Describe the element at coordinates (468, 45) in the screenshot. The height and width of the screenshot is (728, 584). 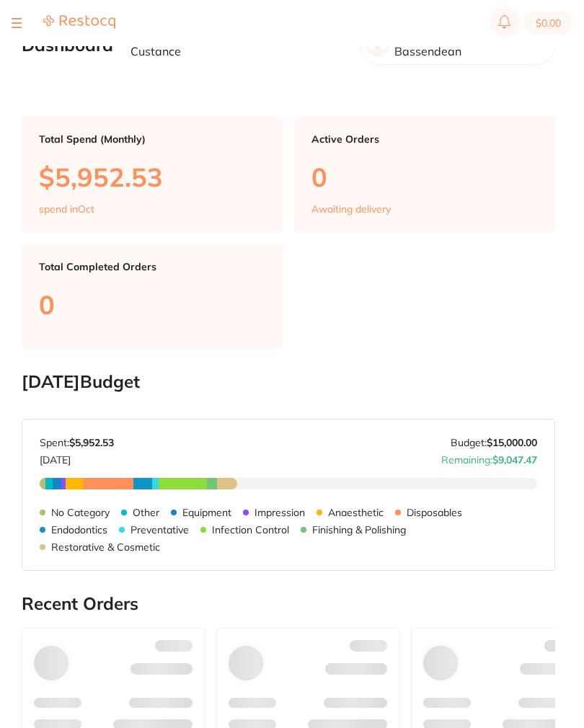
I see `p: Absolute Smiles Bassendean` at that location.